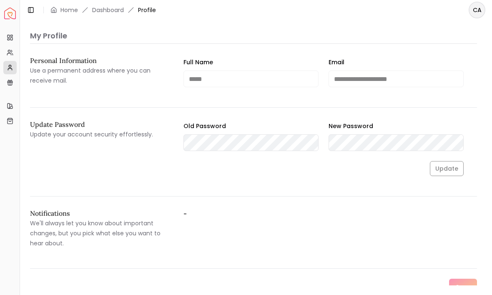 This screenshot has height=295, width=492. What do you see at coordinates (10, 13) in the screenshot?
I see `a: Spacejoy` at bounding box center [10, 13].